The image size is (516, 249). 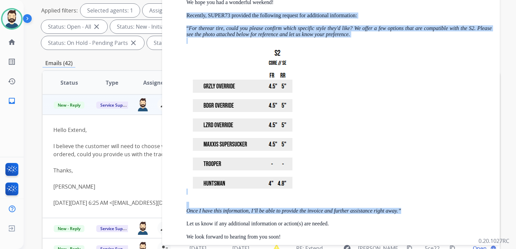 I want to click on img: avatar, so click(x=12, y=19).